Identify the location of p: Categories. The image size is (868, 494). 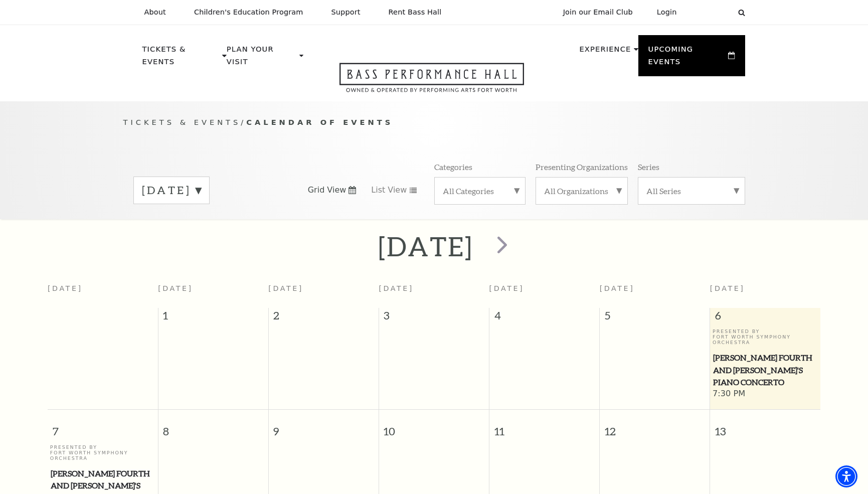
(453, 167).